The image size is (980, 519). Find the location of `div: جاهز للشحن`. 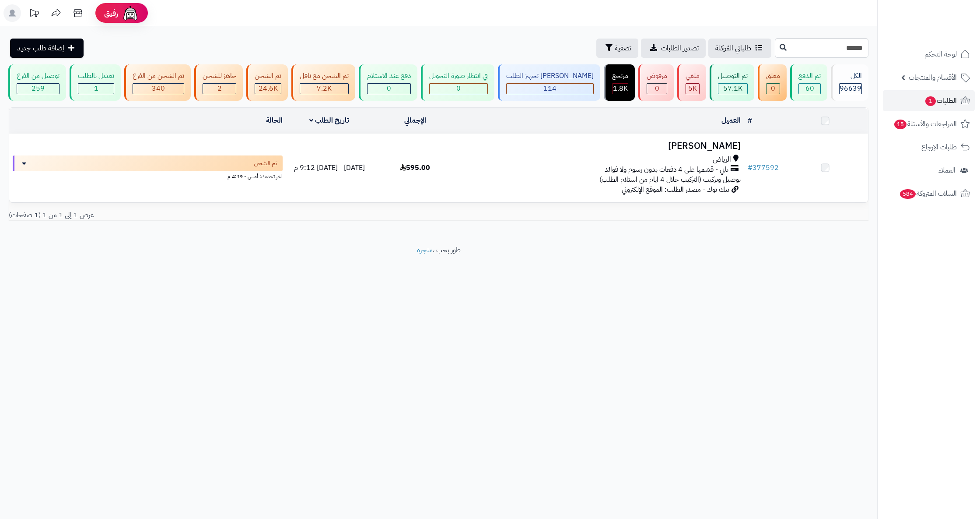

div: جاهز للشحن is located at coordinates (219, 76).